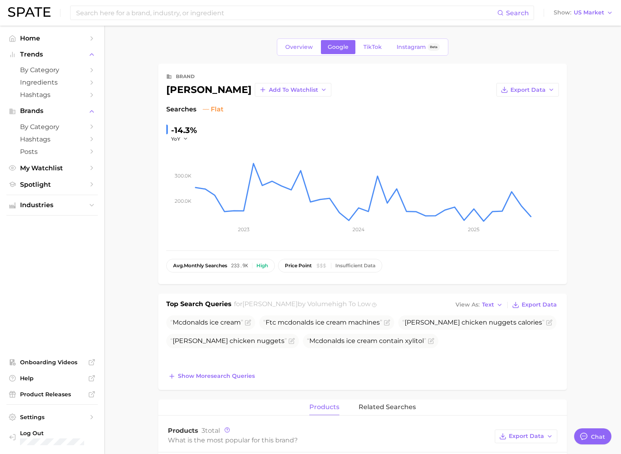  Describe the element at coordinates (52, 378) in the screenshot. I see `a: Help` at that location.